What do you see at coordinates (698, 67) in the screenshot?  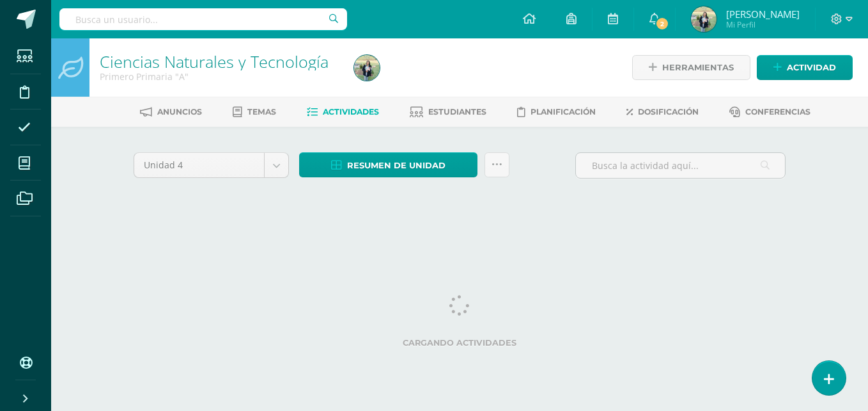 I see `span: Herramientas` at bounding box center [698, 67].